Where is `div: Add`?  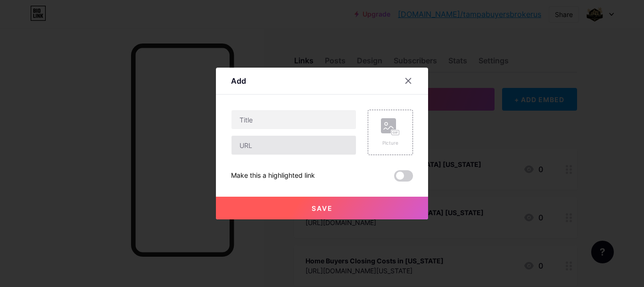 div: Add is located at coordinates (239, 81).